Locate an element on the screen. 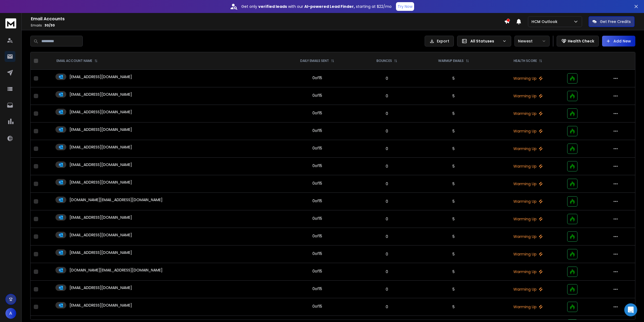  p: Emails : is located at coordinates (267, 26).